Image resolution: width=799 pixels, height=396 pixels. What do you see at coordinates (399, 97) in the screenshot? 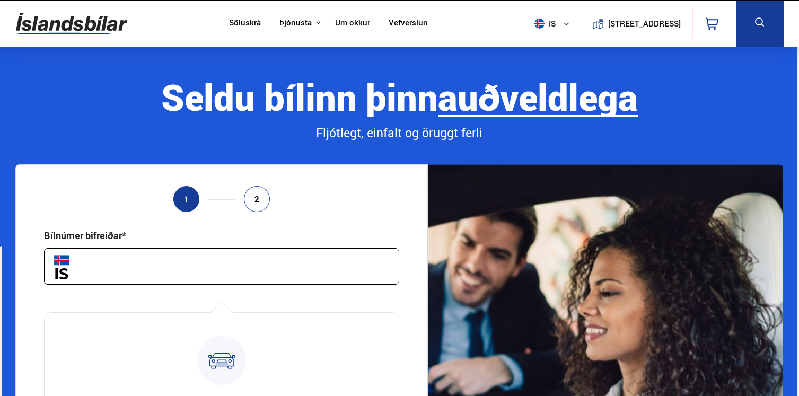
I see `div: Seldu bílinn þinn` at bounding box center [399, 97].